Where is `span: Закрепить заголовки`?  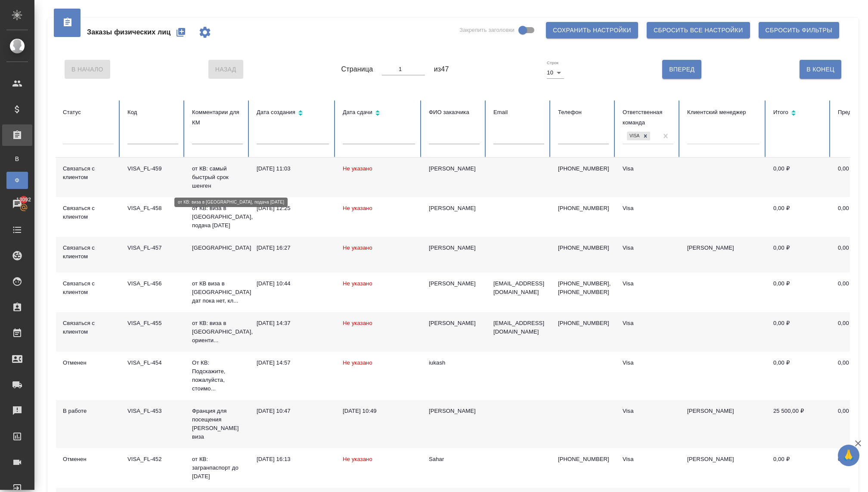 span: Закрепить заголовки is located at coordinates (487, 30).